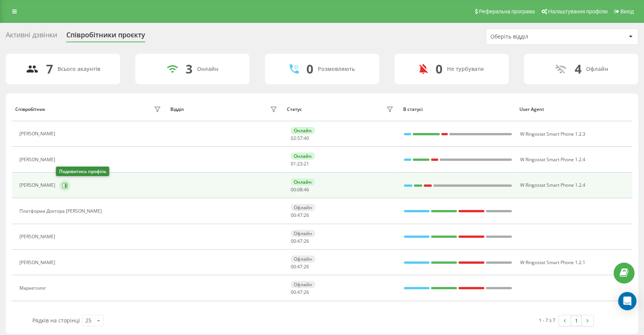 Image resolution: width=644 pixels, height=335 pixels. What do you see at coordinates (50, 69) in the screenshot?
I see `div: 7` at bounding box center [50, 69].